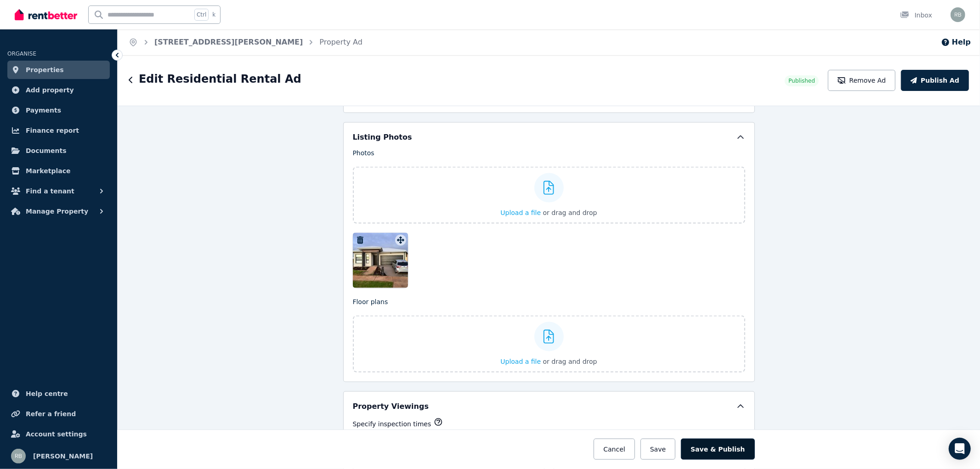 The height and width of the screenshot is (469, 980). I want to click on span: Properties, so click(45, 70).